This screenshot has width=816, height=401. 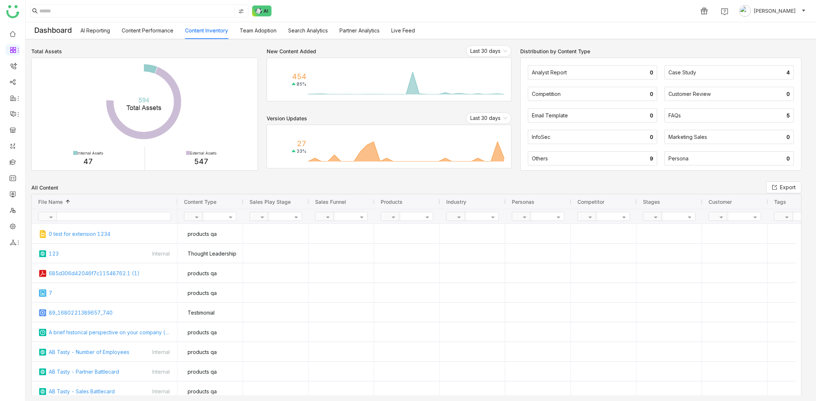 What do you see at coordinates (651, 201) in the screenshot?
I see `span: Stages` at bounding box center [651, 201].